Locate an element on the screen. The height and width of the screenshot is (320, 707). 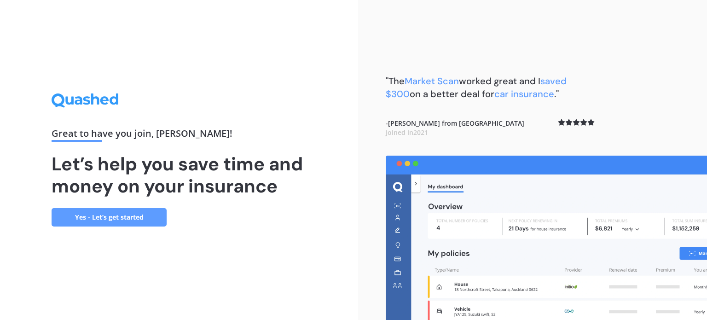
img: dashboard.webp is located at coordinates (547, 238).